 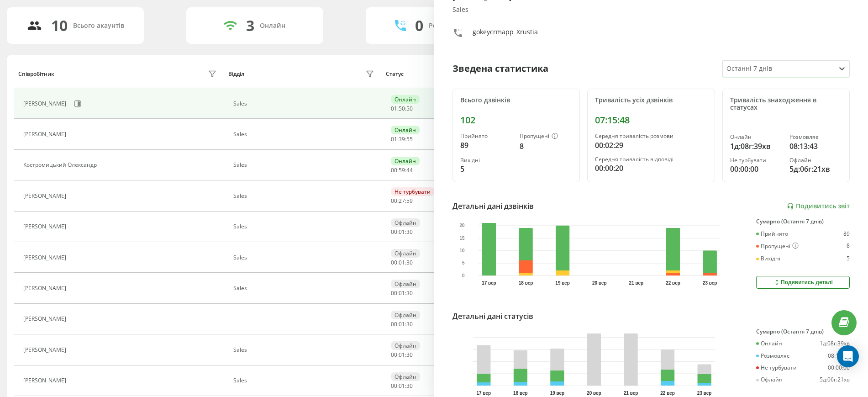 What do you see at coordinates (402, 201) in the screenshot?
I see `span: 27` at bounding box center [402, 201].